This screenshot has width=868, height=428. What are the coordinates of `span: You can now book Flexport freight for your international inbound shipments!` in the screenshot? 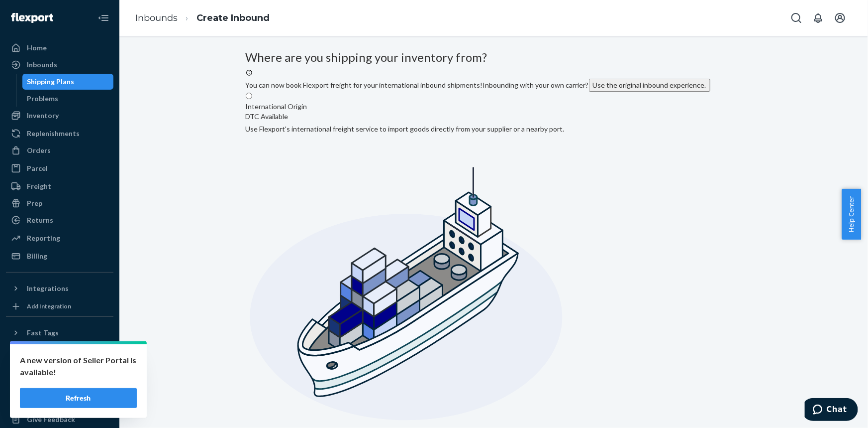 It's located at (364, 85).